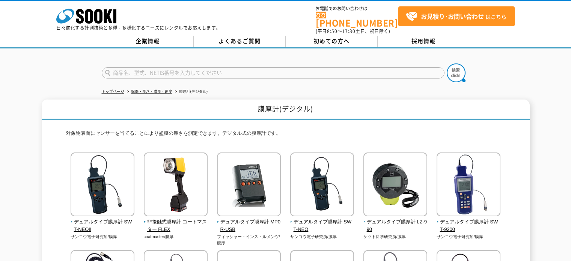  Describe the element at coordinates (357, 9) in the screenshot. I see `span: お電話でのお問い合わせは` at that location.